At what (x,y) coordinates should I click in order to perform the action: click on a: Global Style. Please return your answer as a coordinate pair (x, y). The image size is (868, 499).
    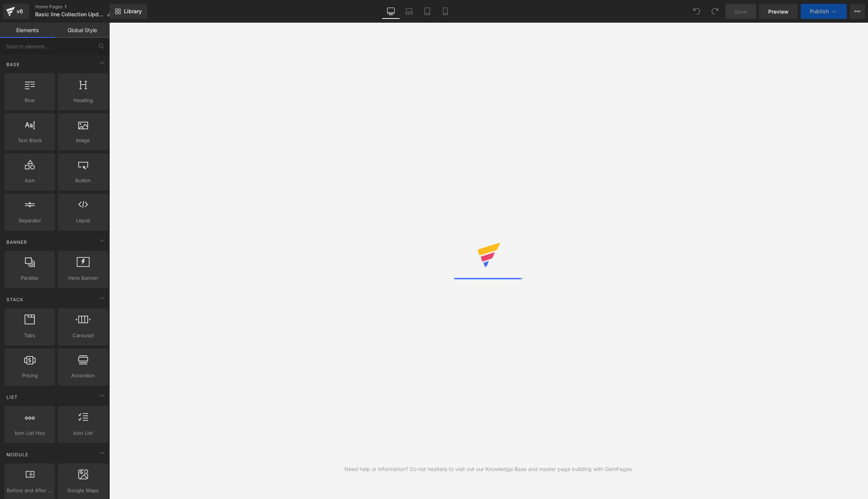
    Looking at the image, I should click on (82, 30).